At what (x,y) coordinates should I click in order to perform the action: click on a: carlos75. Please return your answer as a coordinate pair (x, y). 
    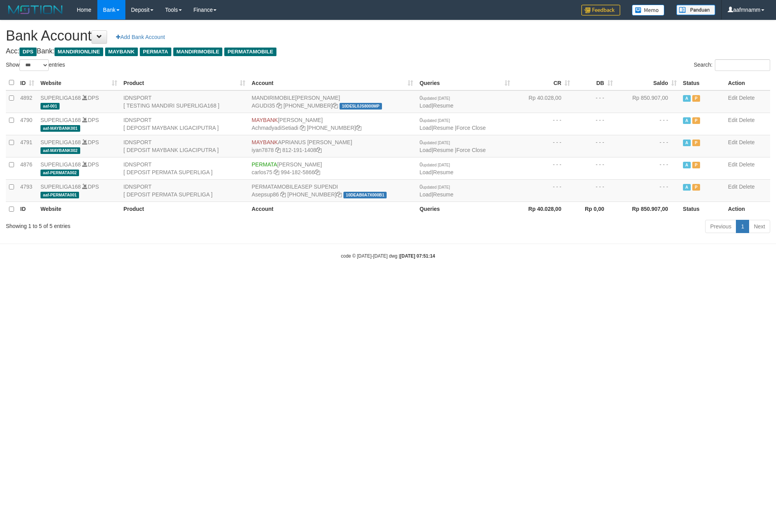
    Looking at the image, I should click on (262, 172).